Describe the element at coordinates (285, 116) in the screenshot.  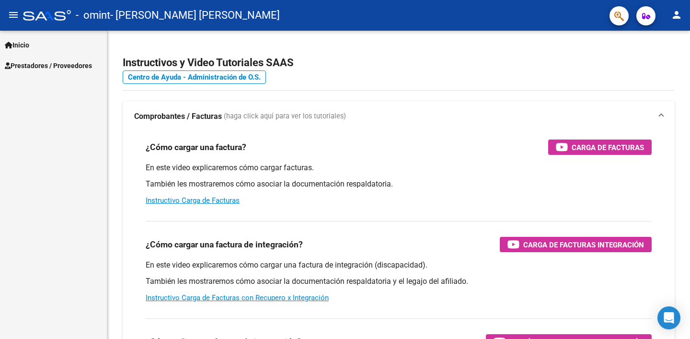
I see `span: (haga click aquí para ver los tutoriales)` at that location.